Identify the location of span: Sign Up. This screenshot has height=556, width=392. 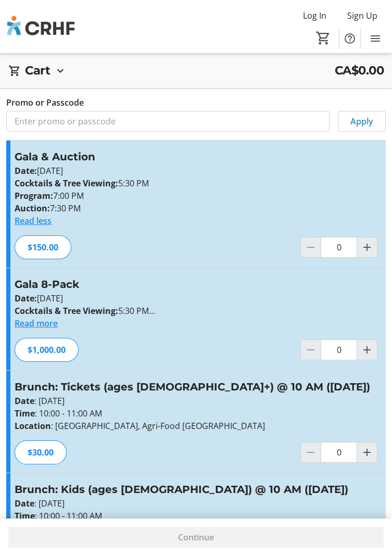
(362, 15).